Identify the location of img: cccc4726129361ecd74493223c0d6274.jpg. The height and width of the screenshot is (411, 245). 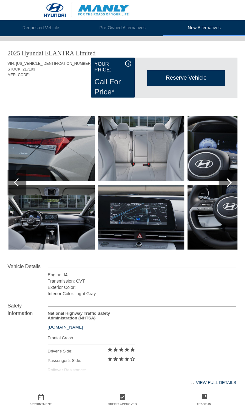
(141, 148).